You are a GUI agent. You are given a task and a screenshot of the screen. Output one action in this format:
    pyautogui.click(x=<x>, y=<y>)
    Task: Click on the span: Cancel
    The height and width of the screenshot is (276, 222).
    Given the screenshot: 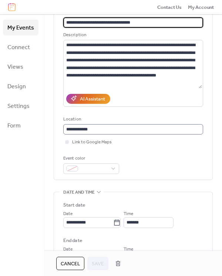 What is the action you would take?
    pyautogui.click(x=70, y=264)
    